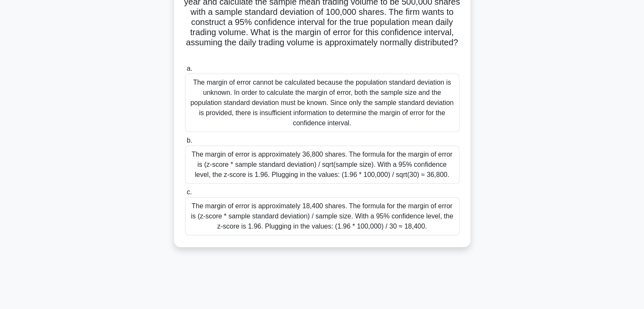 This screenshot has height=309, width=644. What do you see at coordinates (189, 68) in the screenshot?
I see `span: a.` at bounding box center [189, 68].